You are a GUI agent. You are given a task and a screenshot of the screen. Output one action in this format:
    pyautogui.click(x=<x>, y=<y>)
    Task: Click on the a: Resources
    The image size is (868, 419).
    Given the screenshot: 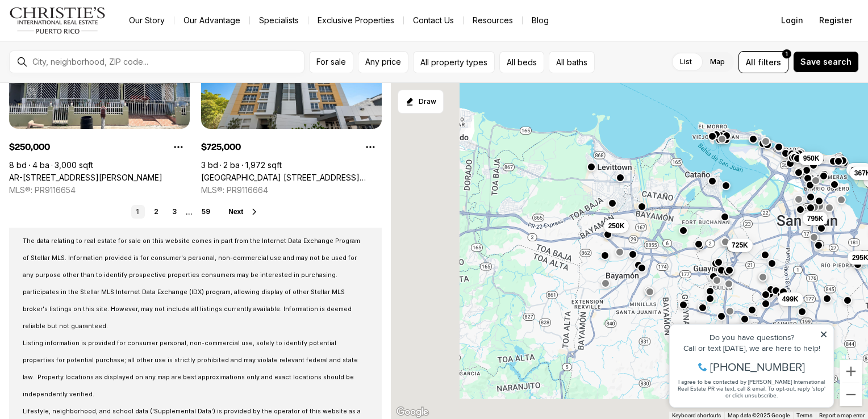 What is the action you would take?
    pyautogui.click(x=493, y=20)
    